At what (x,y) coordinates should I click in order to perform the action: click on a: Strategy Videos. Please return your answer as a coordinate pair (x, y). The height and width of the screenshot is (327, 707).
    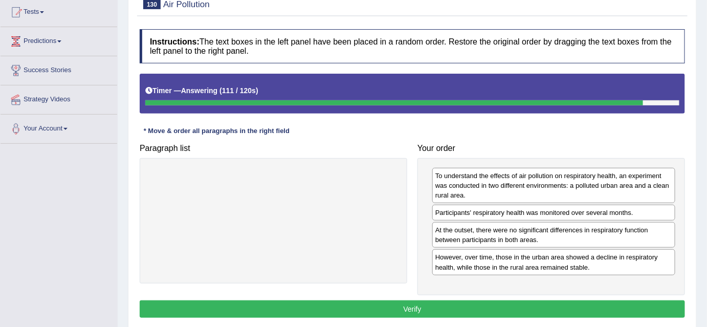
    Looking at the image, I should click on (59, 98).